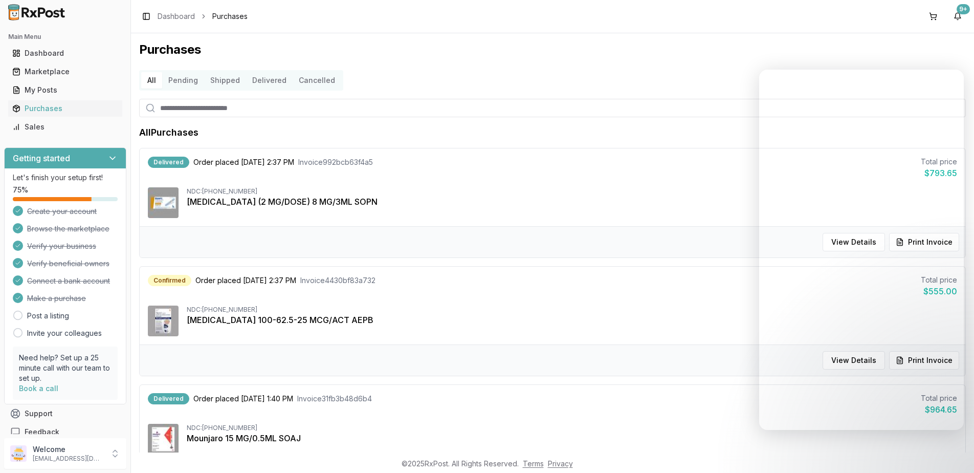  I want to click on a: Sales, so click(65, 127).